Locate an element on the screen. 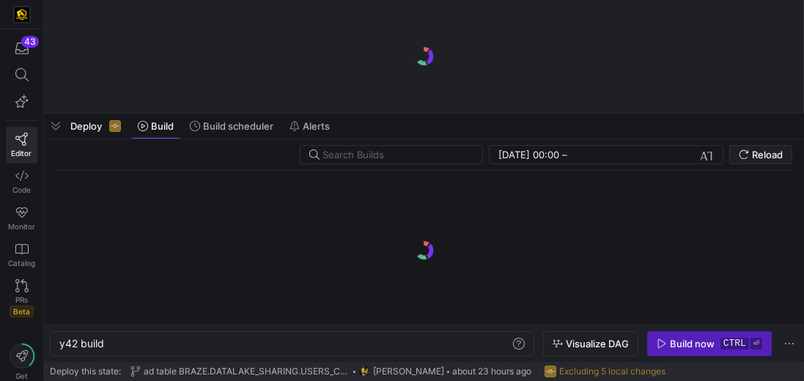  span: Visualize DAG is located at coordinates (597, 344).